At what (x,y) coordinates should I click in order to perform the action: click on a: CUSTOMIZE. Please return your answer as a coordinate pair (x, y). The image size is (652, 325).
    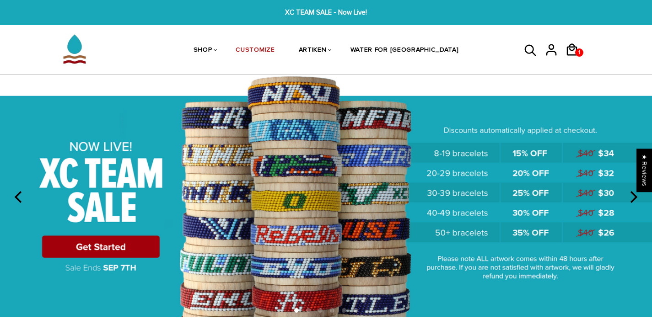
    Looking at the image, I should click on (255, 51).